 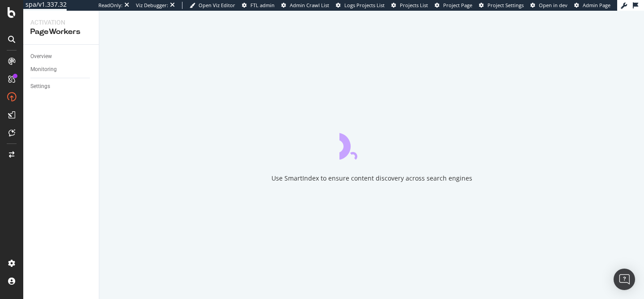 What do you see at coordinates (41, 56) in the screenshot?
I see `div: Overview` at bounding box center [41, 56].